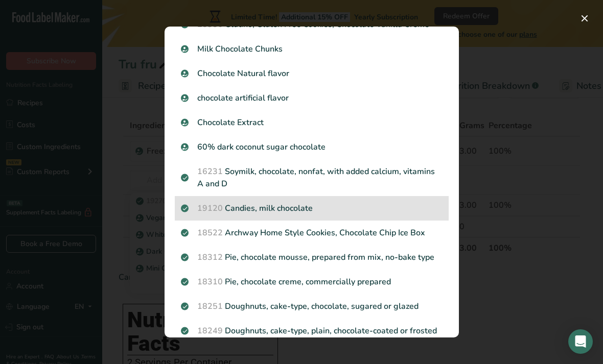  Describe the element at coordinates (311, 257) in the screenshot. I see `p: Pie, chocolate mousse, prepared from mix, no-bake type` at that location.